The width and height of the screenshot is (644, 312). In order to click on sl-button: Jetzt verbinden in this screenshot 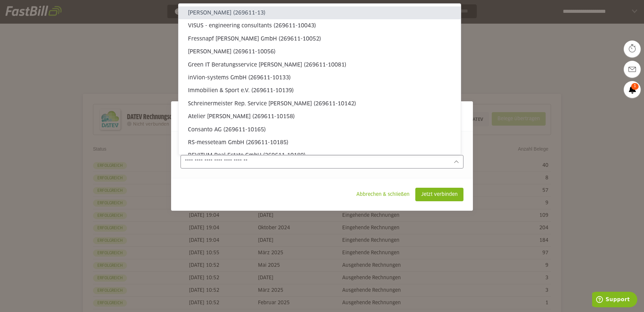, I will do `click(439, 195)`.